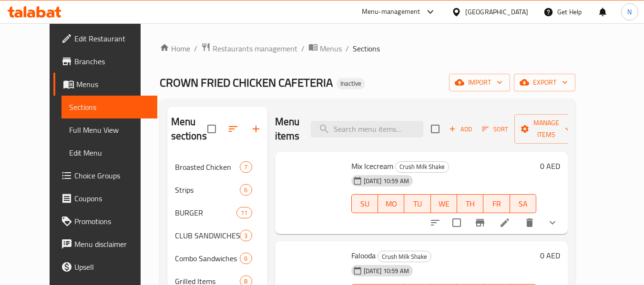 The height and width of the screenshot is (285, 644). Describe the element at coordinates (106, 175) in the screenshot. I see `a: Choice Groups` at that location.